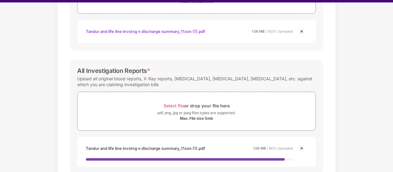 This screenshot has height=172, width=393. Describe the element at coordinates (197, 111) in the screenshot. I see `span: Select fileor drop your file herepdf, png, jpg or jpeg files types are supported.Max. File size 5mb` at that location.